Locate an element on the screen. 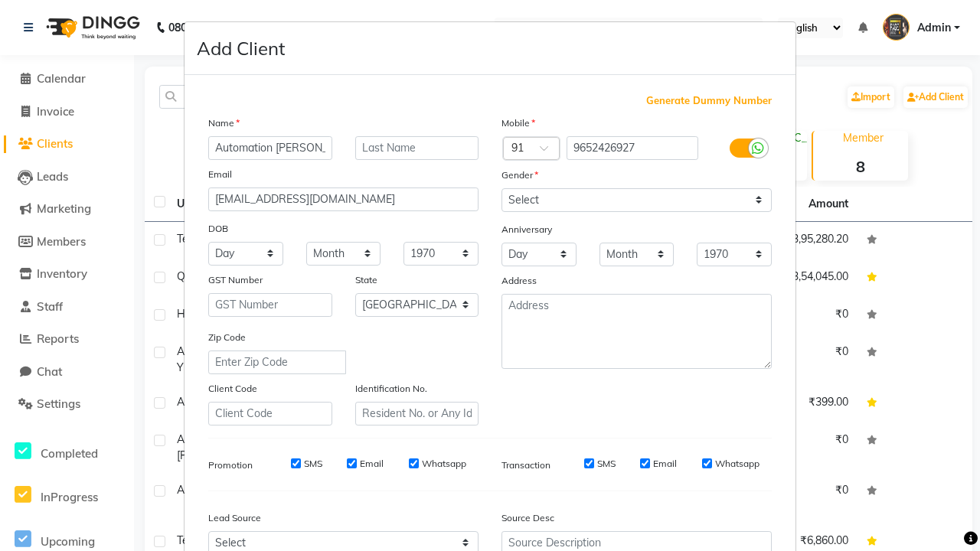 The height and width of the screenshot is (551, 980). label: Address is located at coordinates (519, 280).